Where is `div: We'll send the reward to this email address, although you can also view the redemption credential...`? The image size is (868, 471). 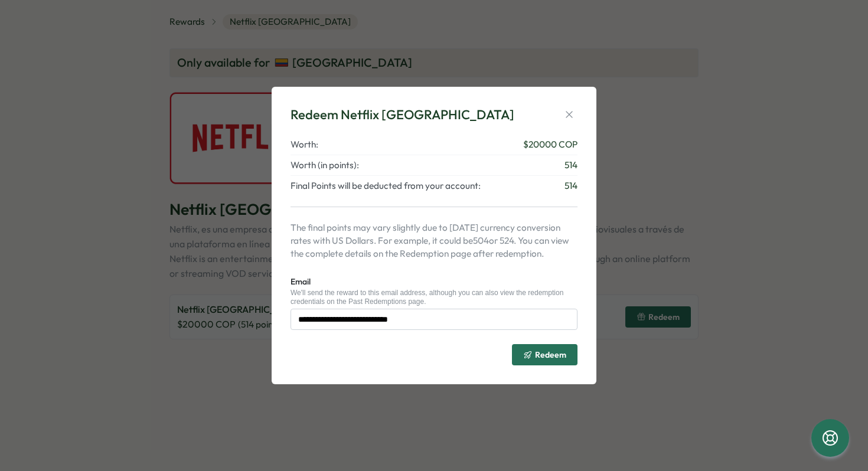 div: We'll send the reward to this email address, although you can also view the redemption credential... is located at coordinates (434, 297).